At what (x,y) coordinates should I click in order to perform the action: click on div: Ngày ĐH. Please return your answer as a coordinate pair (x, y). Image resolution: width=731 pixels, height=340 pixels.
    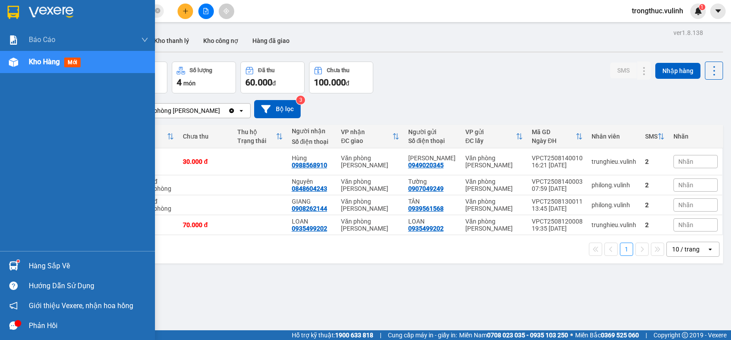
    Looking at the image, I should click on (553, 141).